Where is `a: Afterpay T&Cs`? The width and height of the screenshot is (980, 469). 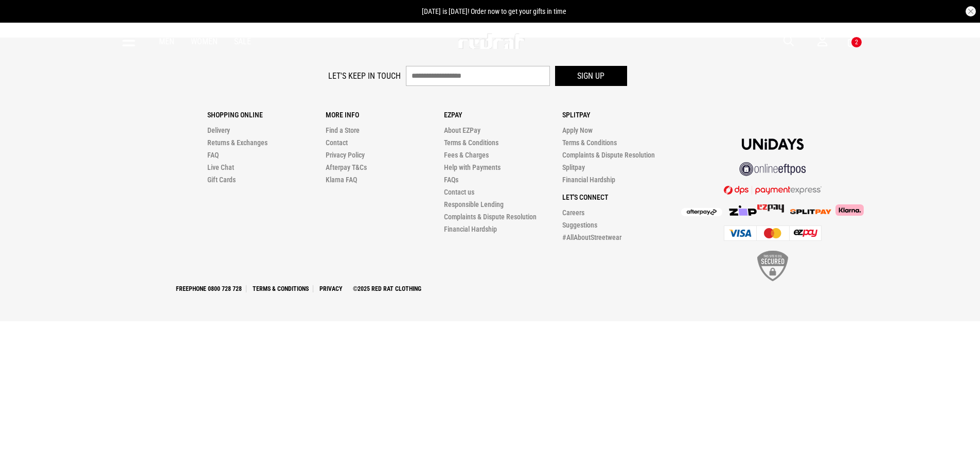 a: Afterpay T&Cs is located at coordinates (346, 167).